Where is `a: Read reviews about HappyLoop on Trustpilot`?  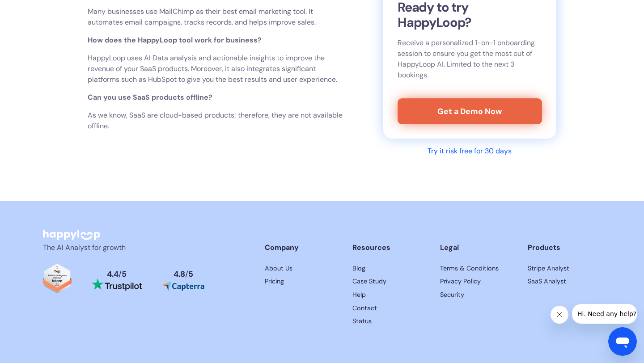 a: Read reviews about HappyLoop on Trustpilot is located at coordinates (117, 280).